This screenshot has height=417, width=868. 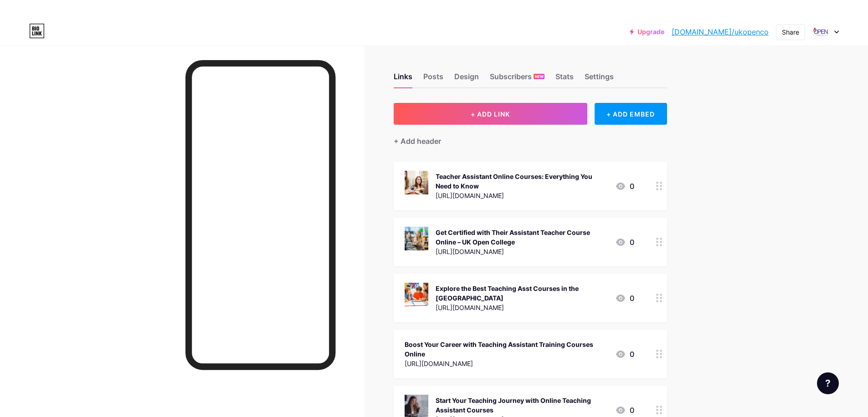 I want to click on span: + ADD LINK, so click(x=490, y=114).